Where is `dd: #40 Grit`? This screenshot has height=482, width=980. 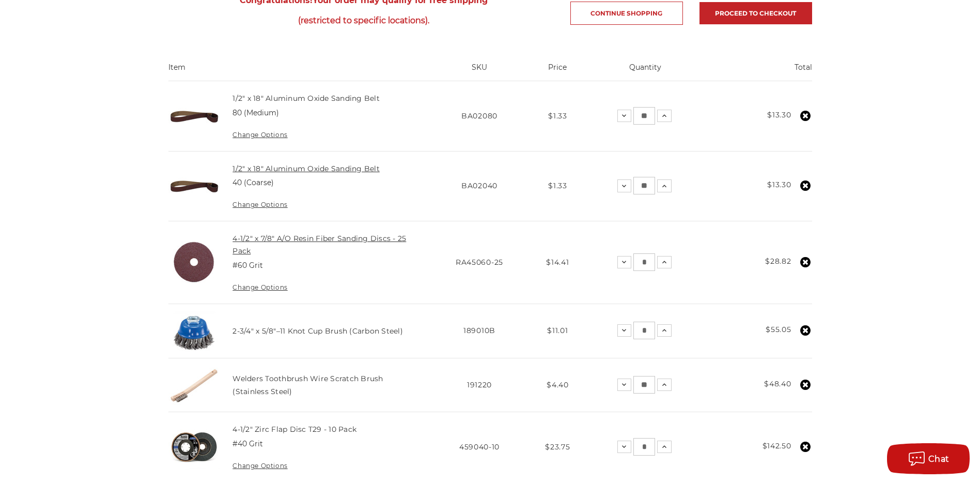
dd: #40 Grit is located at coordinates (247, 444).